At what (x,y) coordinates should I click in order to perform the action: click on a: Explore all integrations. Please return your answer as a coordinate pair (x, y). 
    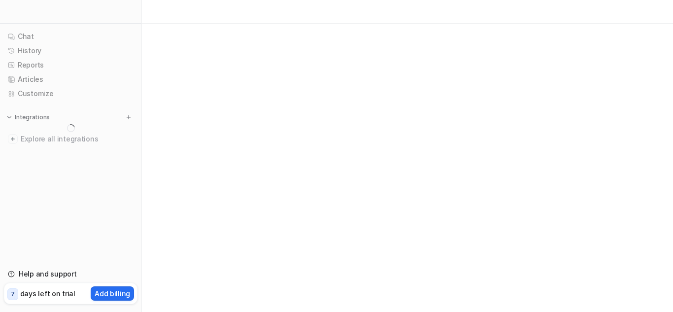
    Looking at the image, I should click on (70, 139).